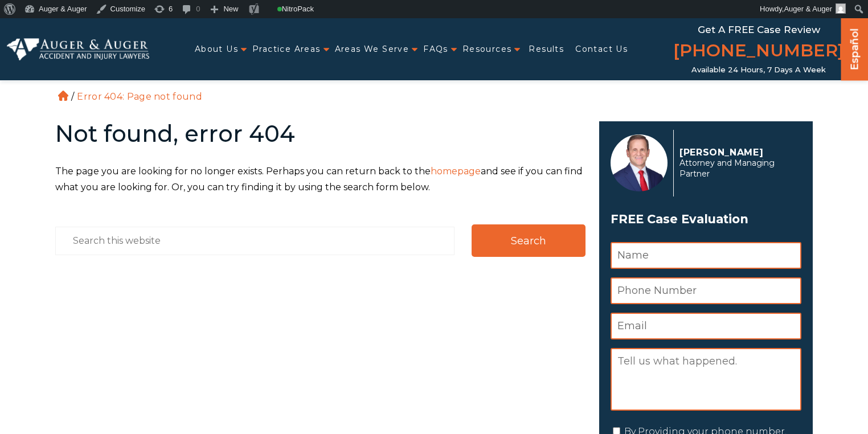 The width and height of the screenshot is (868, 434). Describe the element at coordinates (63, 95) in the screenshot. I see `a: Home` at that location.